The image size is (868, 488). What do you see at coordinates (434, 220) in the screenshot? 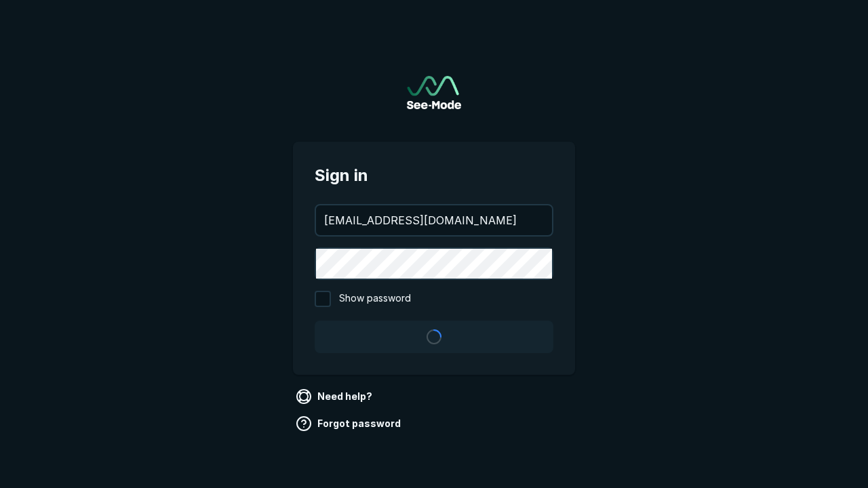
I see `input: your@email.com` at bounding box center [434, 220].